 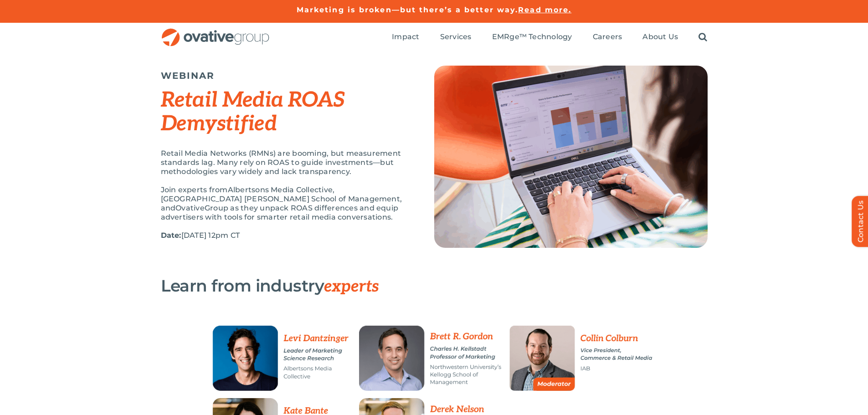 I want to click on a: Services, so click(x=455, y=37).